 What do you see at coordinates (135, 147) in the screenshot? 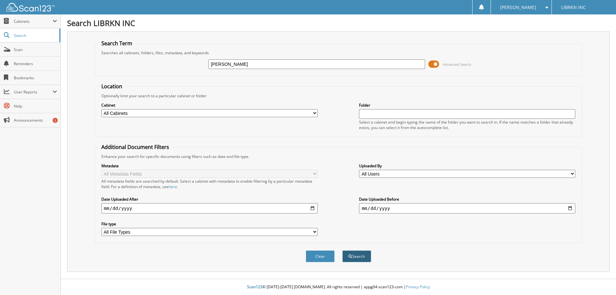
I see `legend: Additional Document Filters` at bounding box center [135, 147].